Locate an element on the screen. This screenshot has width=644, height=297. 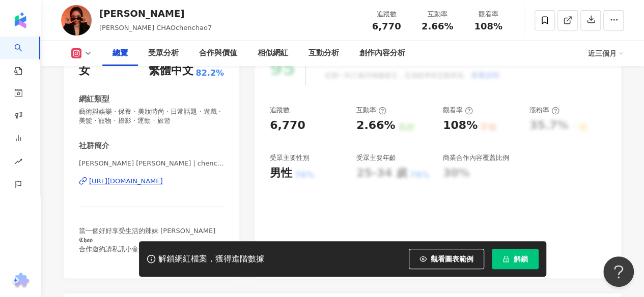
div: 社群簡介 is located at coordinates (94, 146).